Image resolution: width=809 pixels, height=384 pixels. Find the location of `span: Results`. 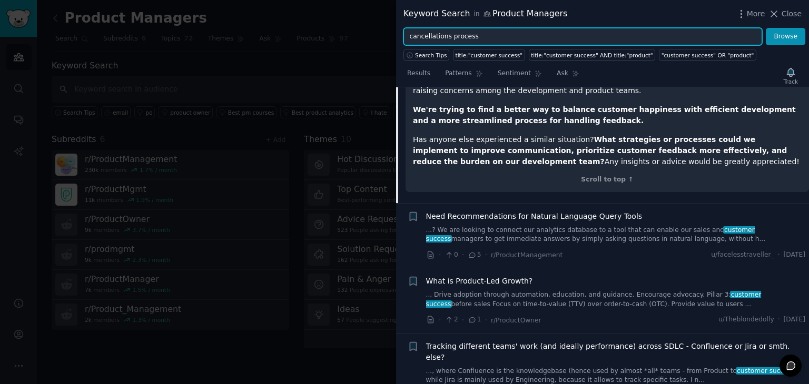

span: Results is located at coordinates (418, 74).